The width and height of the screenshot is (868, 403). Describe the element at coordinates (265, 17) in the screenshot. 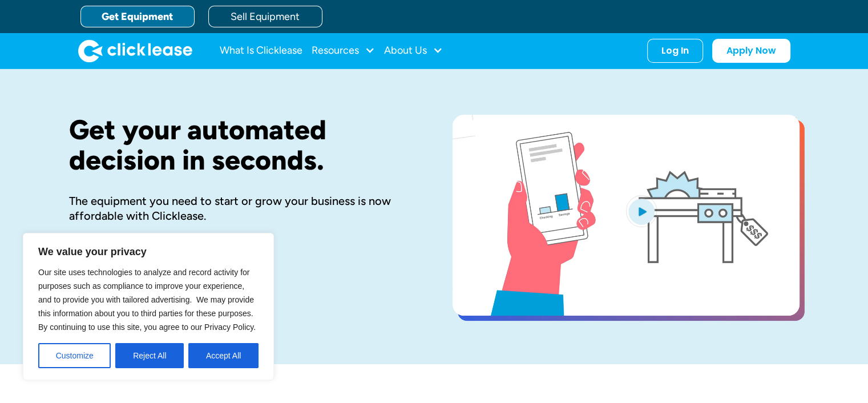

I see `a: Sell Equipment` at that location.